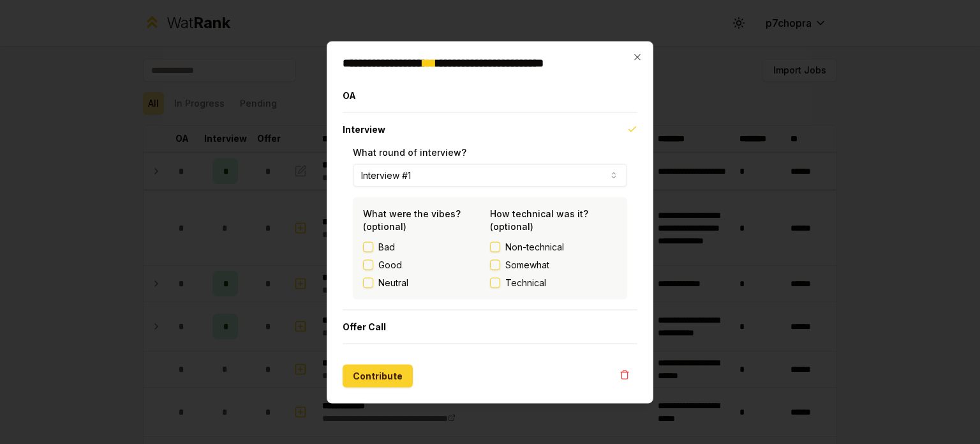 Image resolution: width=980 pixels, height=444 pixels. I want to click on button: Offer Call, so click(490, 326).